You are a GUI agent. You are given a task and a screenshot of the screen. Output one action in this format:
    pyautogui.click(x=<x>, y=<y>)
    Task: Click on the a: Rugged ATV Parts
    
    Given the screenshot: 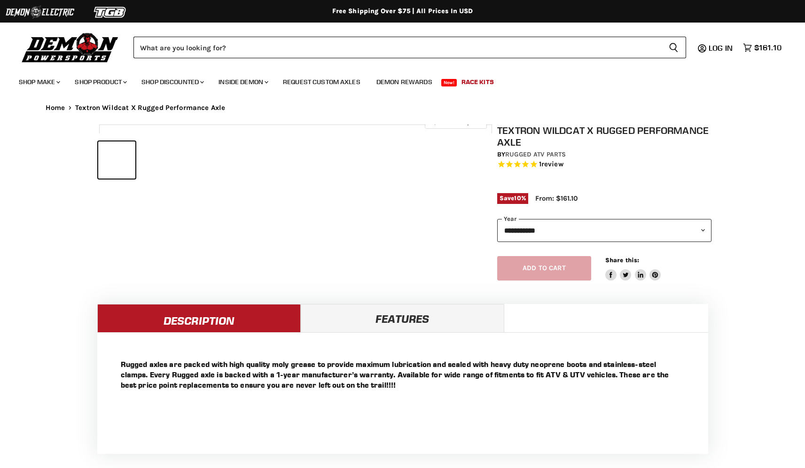 What is the action you would take?
    pyautogui.click(x=535, y=154)
    